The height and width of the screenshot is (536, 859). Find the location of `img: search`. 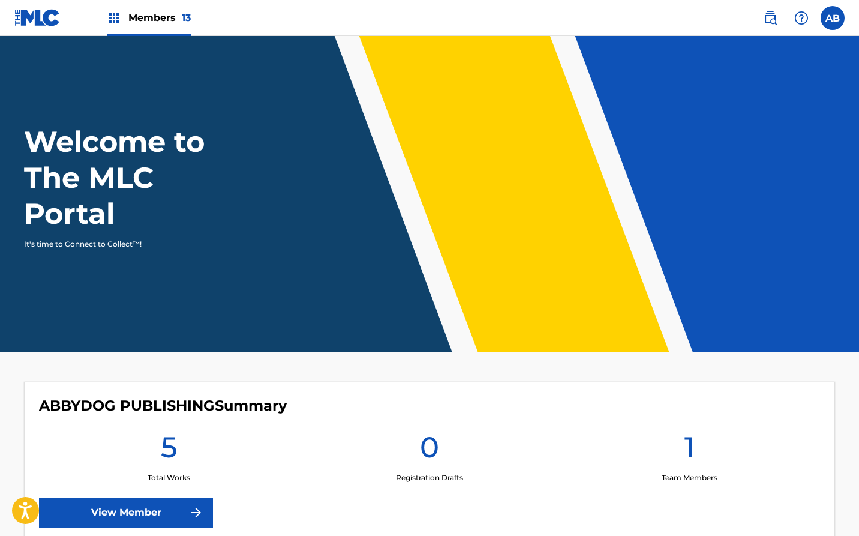

img: search is located at coordinates (771, 18).